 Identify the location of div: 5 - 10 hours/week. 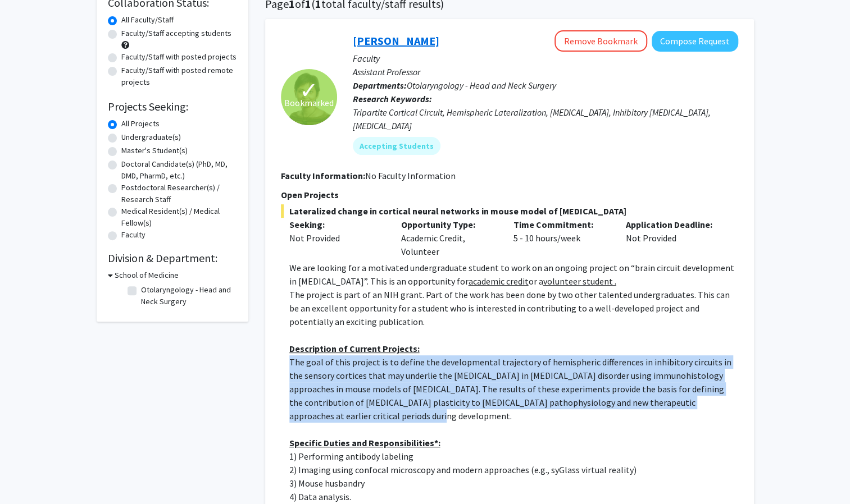
(562, 238).